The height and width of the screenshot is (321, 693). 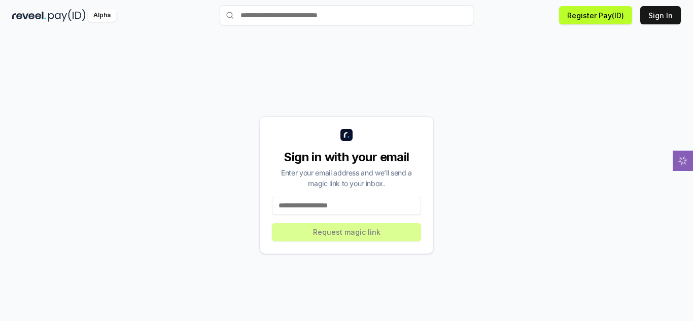 What do you see at coordinates (347, 157) in the screenshot?
I see `div: Sign in with your email` at bounding box center [347, 157].